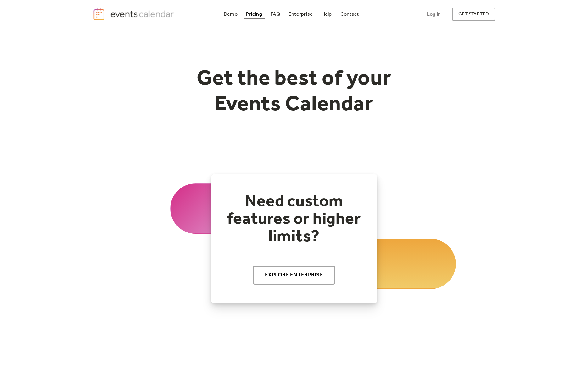 This screenshot has width=588, height=371. What do you see at coordinates (254, 14) in the screenshot?
I see `div: Pricing` at bounding box center [254, 14].